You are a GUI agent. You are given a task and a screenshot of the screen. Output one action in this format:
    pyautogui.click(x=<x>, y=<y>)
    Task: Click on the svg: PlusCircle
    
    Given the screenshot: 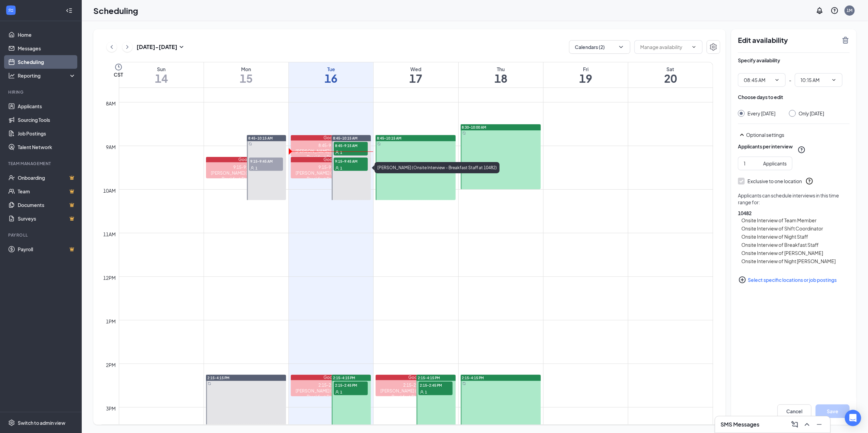 What is the action you would take?
    pyautogui.click(x=743, y=280)
    